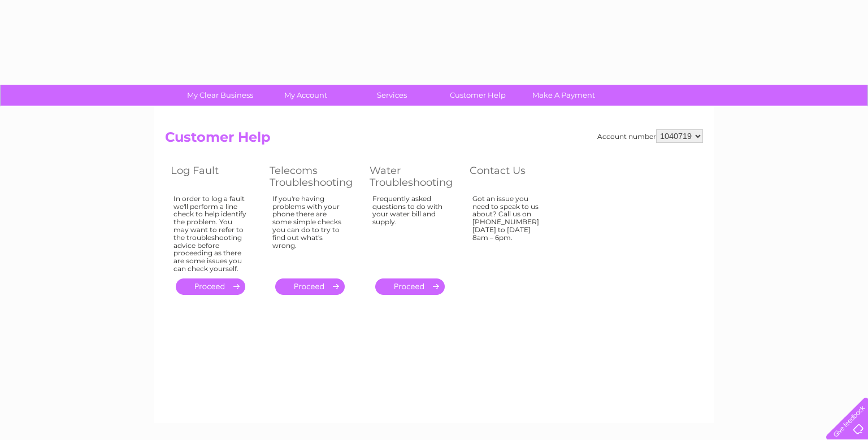 This screenshot has width=868, height=440. What do you see at coordinates (564, 95) in the screenshot?
I see `a: Make A Payment` at bounding box center [564, 95].